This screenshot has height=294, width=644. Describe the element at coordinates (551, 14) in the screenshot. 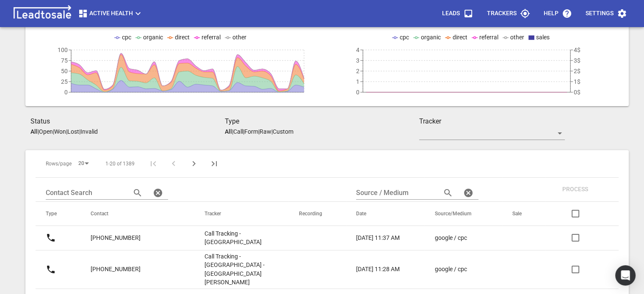

I see `p: Help` at that location.